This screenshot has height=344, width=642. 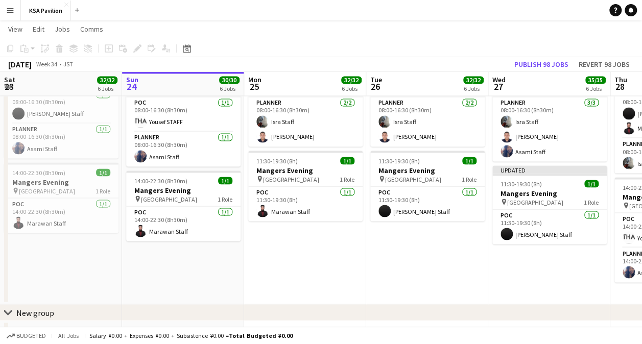 I want to click on span: Sat, so click(x=10, y=80).